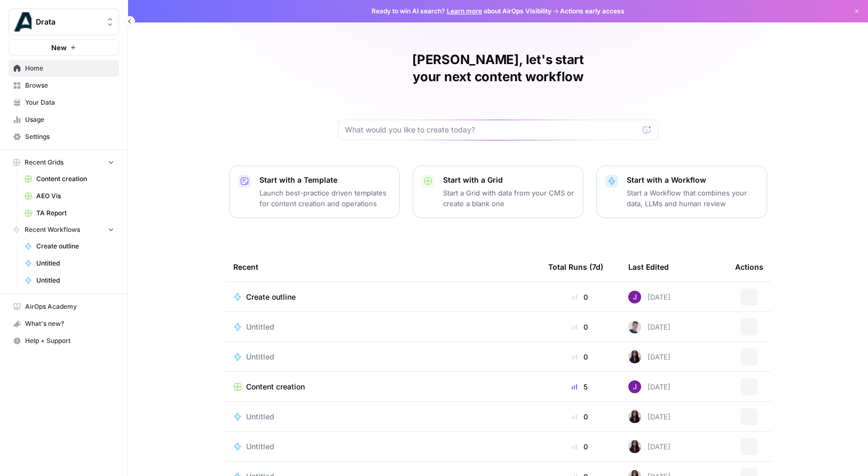  I want to click on span: Help + Support, so click(69, 341).